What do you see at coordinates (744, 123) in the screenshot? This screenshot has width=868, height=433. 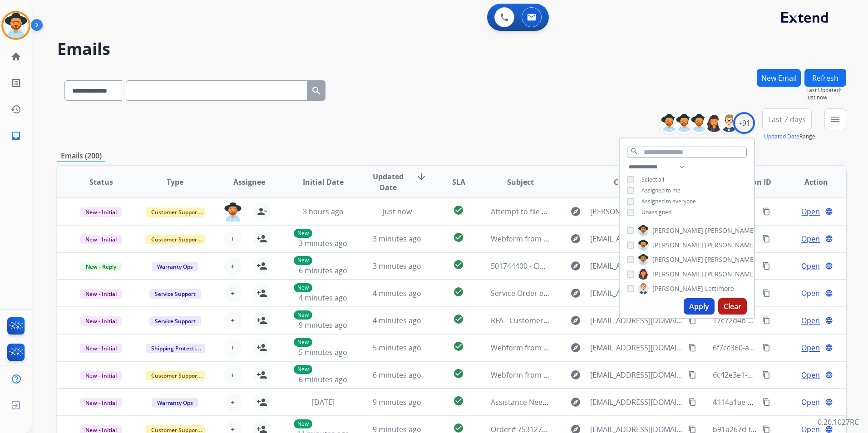 I see `div: +91` at bounding box center [744, 123].